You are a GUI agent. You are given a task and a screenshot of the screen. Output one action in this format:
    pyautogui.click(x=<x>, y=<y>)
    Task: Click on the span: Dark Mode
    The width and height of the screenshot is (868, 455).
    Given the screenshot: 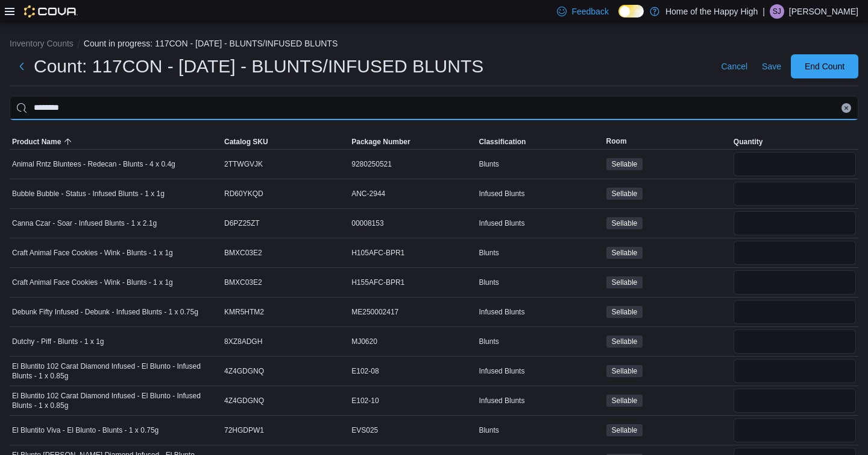 What is the action you would take?
    pyautogui.click(x=619, y=17)
    